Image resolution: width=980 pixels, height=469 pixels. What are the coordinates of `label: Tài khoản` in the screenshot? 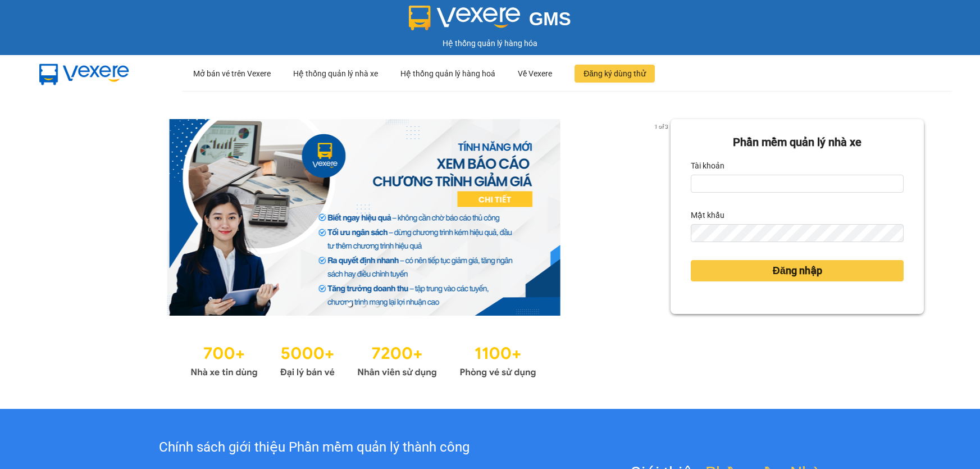 It's located at (707, 166).